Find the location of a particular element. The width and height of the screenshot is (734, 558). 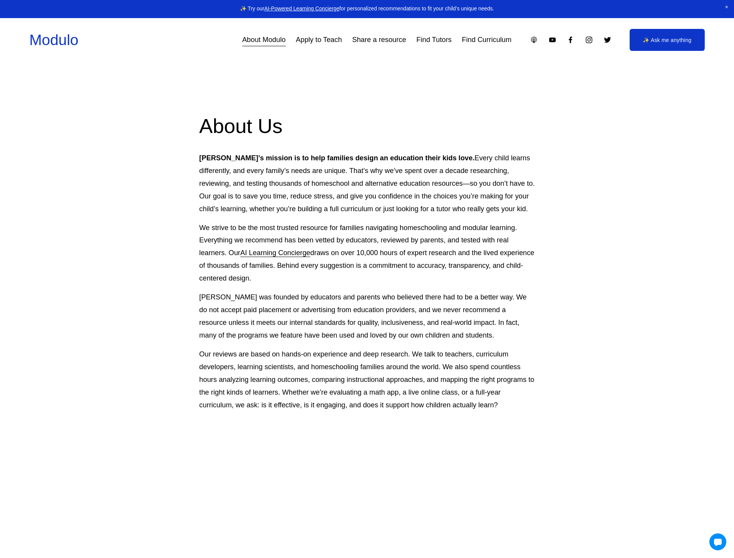

a: YouTube is located at coordinates (553, 40).